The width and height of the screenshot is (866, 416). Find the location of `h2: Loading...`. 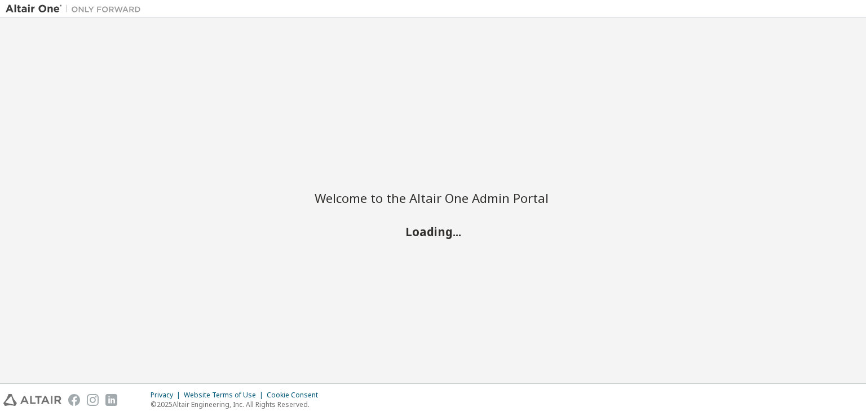

h2: Loading... is located at coordinates (433, 232).